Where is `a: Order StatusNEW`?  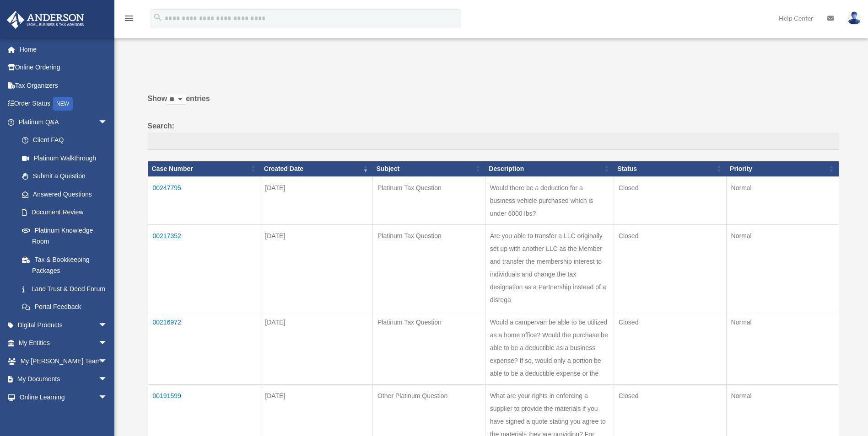
a: Order StatusNEW is located at coordinates (64, 104).